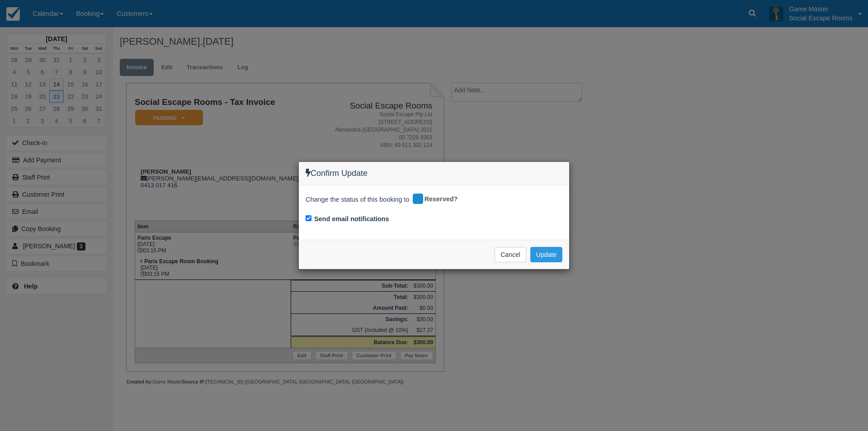  What do you see at coordinates (358, 200) in the screenshot?
I see `span: Change the status of this booking to` at bounding box center [358, 200].